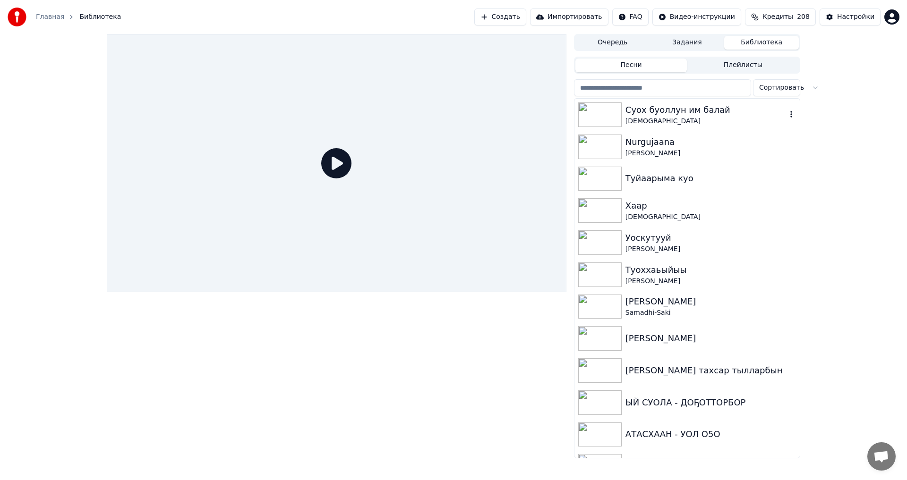 Image resolution: width=907 pixels, height=480 pixels. I want to click on button: Песни, so click(631, 65).